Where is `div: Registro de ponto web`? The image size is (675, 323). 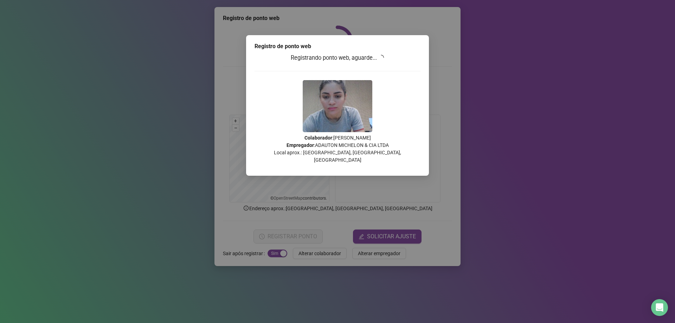 div: Registro de ponto web is located at coordinates (338, 46).